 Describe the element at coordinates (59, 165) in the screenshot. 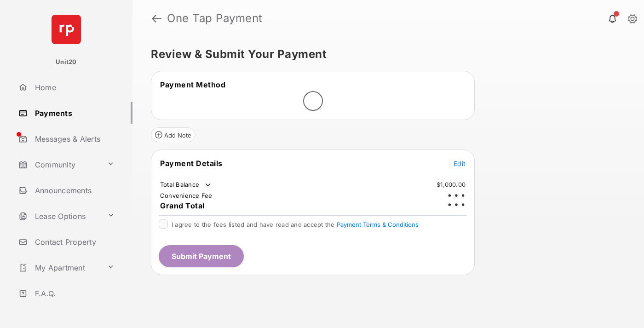

I see `a: Community` at that location.